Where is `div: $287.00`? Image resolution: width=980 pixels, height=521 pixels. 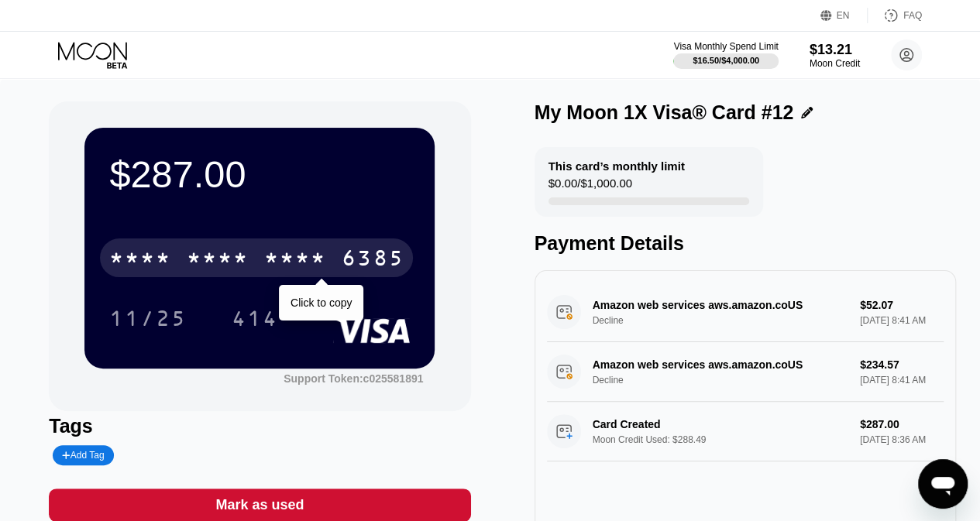 div: $287.00 is located at coordinates (259, 174).